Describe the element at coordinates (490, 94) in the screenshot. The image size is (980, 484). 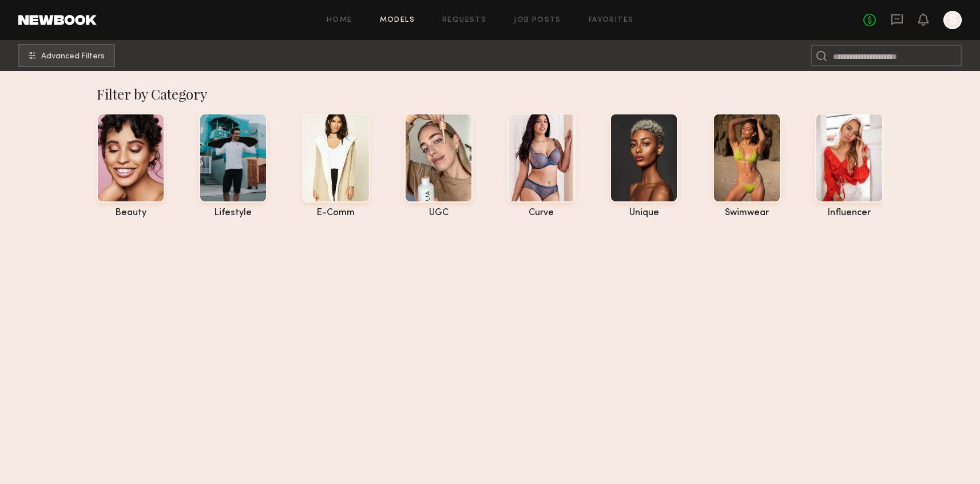
I see `div: Filter by Category` at that location.